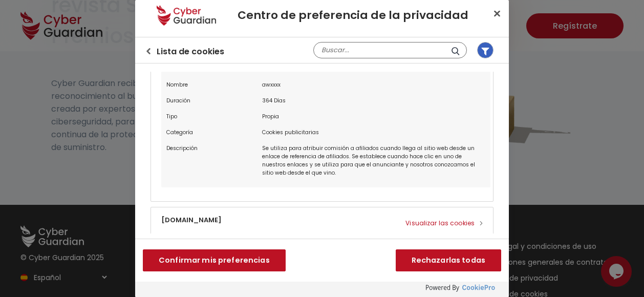 The image size is (644, 297). Describe the element at coordinates (485, 50) in the screenshot. I see `button: Filtrar Lista de cookies` at that location.